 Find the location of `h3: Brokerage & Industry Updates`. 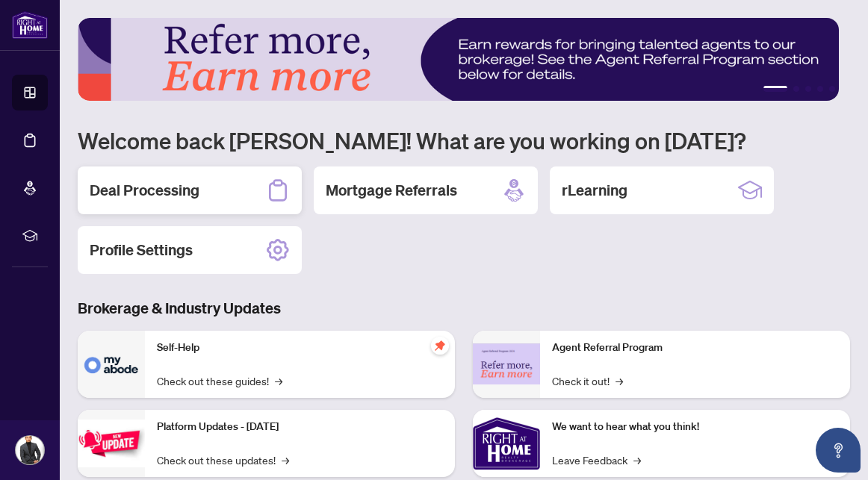

h3: Brokerage & Industry Updates is located at coordinates (464, 308).